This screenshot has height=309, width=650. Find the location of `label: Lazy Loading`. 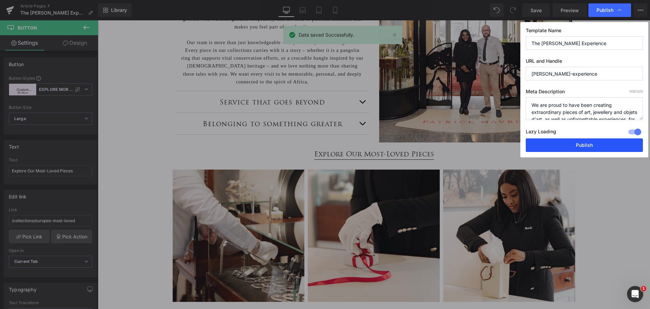

label: Lazy Loading is located at coordinates (541, 132).